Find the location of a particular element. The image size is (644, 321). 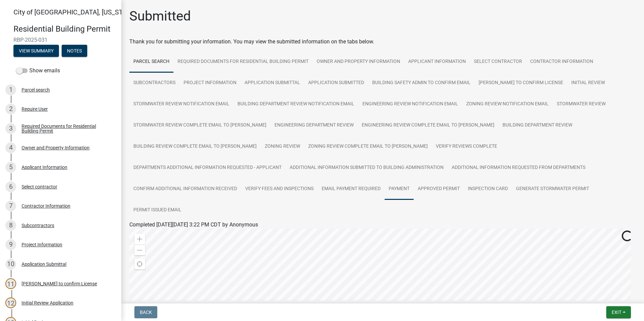

div: Find my location is located at coordinates (140, 264).